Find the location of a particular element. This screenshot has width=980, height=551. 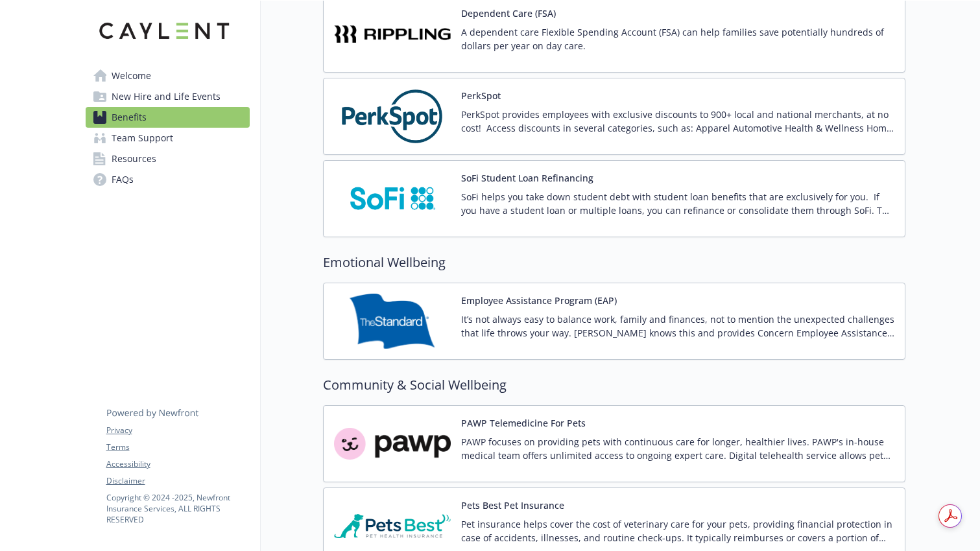

p: It’s not always easy to balance work, family and finances, not to mention the unexpected challeng... is located at coordinates (678, 326).